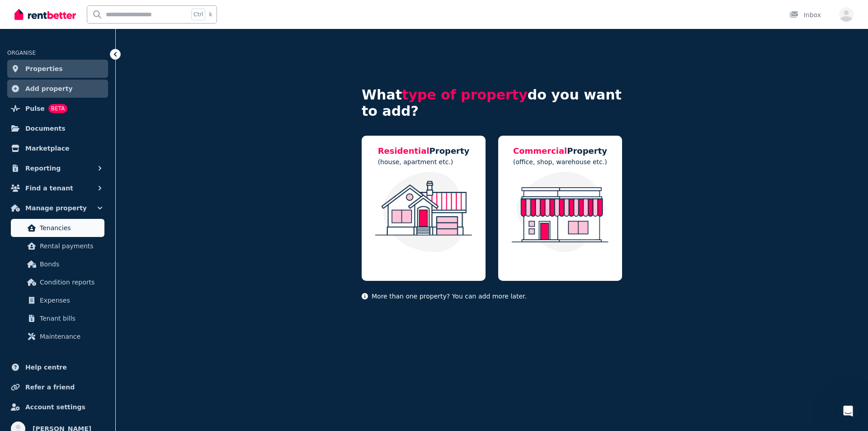 This screenshot has width=868, height=431. Describe the element at coordinates (55, 407) in the screenshot. I see `span: Account settings` at that location.